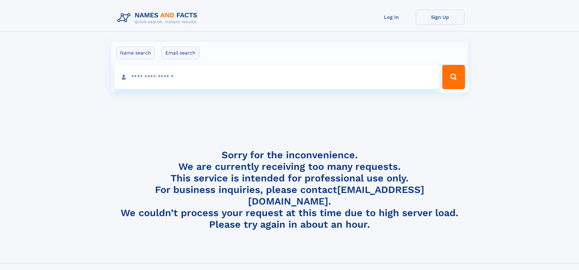  What do you see at coordinates (277, 77) in the screenshot?
I see `input: search input` at bounding box center [277, 77].